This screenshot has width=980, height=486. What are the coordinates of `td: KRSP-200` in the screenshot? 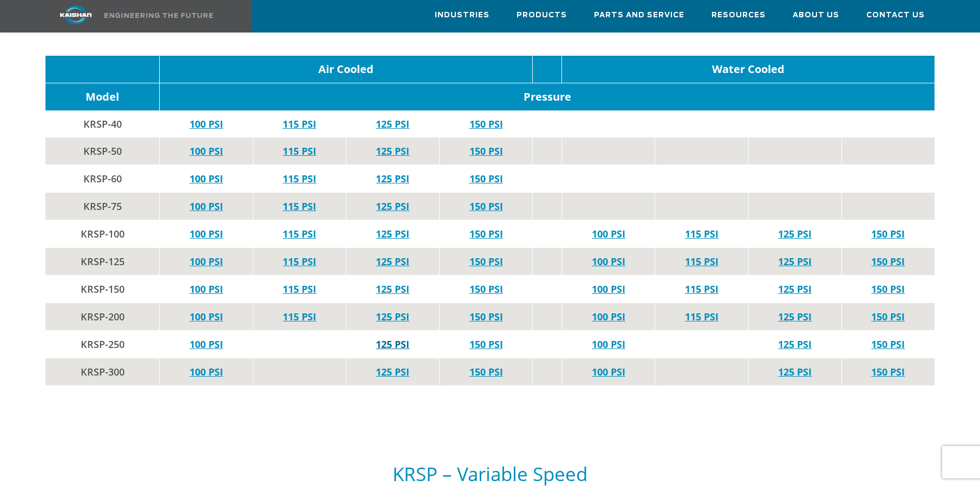 It's located at (102, 316).